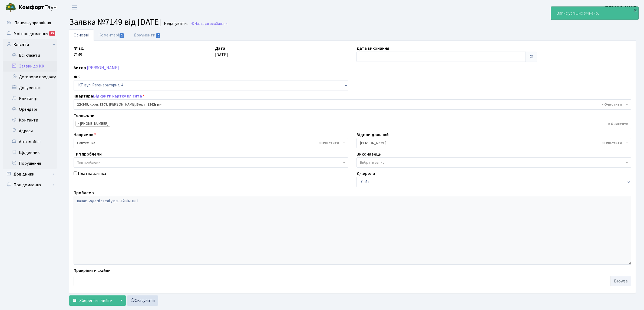  I want to click on b: 12-249, so click(82, 104).